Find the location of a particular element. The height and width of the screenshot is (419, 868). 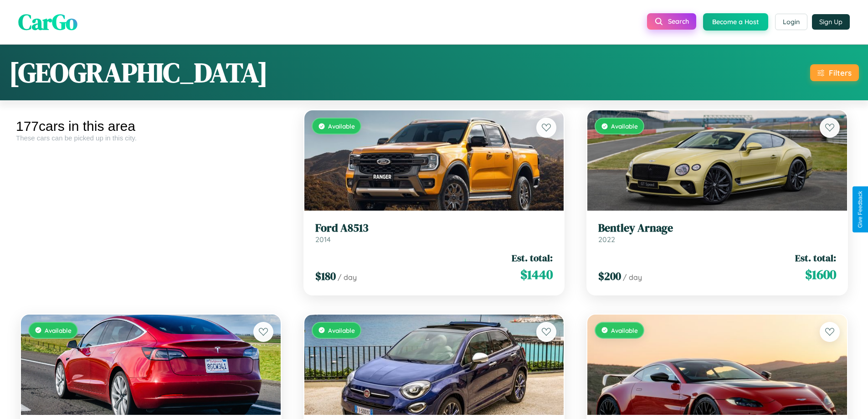

h3: Bentley Arnage is located at coordinates (717, 228).